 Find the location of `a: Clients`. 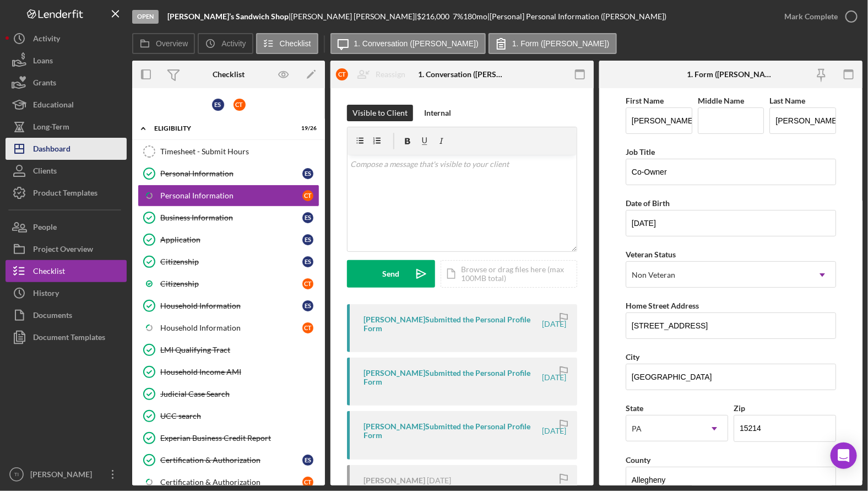

a: Clients is located at coordinates (66, 171).